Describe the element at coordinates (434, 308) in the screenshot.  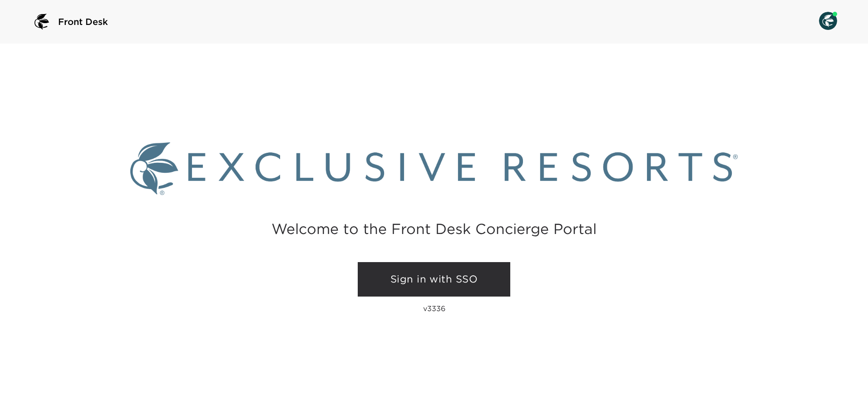
I see `p: v3336` at that location.